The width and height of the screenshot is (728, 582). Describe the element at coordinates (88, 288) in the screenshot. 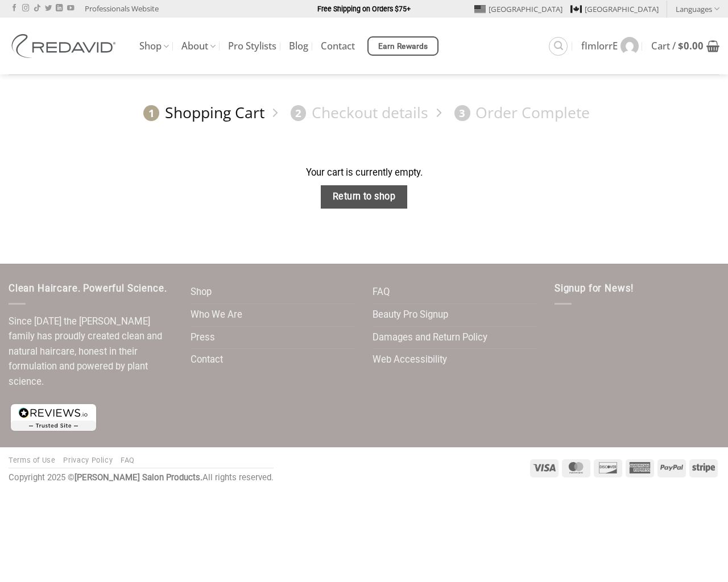

I see `span: Clean Haircare. Powerful Science.` at that location.